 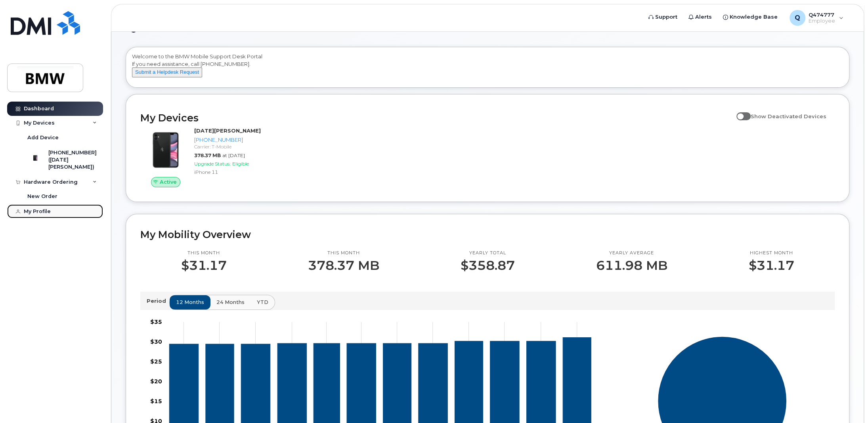 I want to click on tspan: $20, so click(x=156, y=381).